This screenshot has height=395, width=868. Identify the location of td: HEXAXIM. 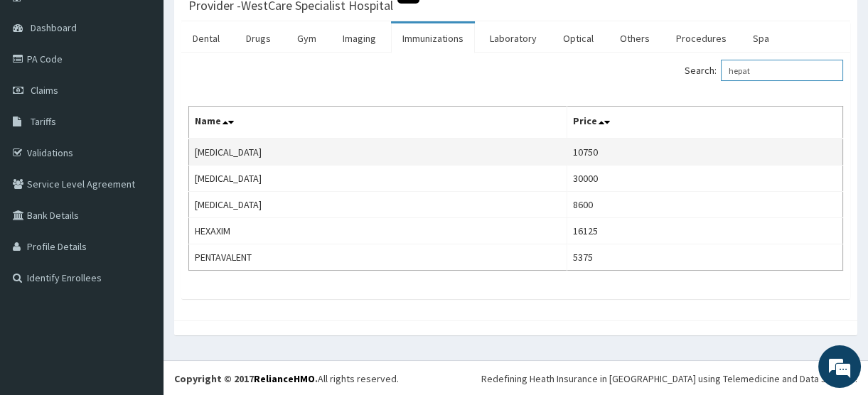
(379, 230).